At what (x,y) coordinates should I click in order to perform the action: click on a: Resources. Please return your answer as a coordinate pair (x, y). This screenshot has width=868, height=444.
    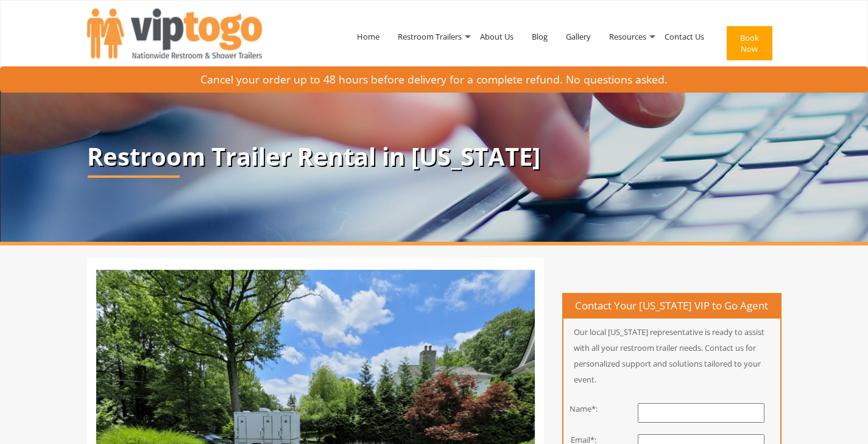
    Looking at the image, I should click on (628, 37).